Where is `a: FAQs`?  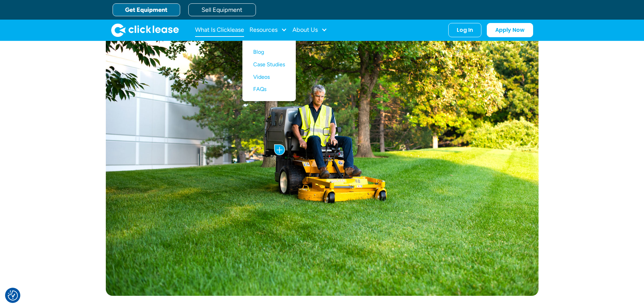
a: FAQs is located at coordinates (269, 89).